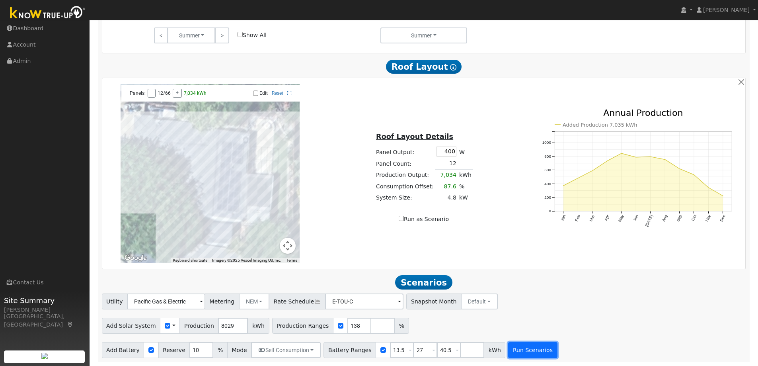 Image resolution: width=758 pixels, height=366 pixels. I want to click on text: Mar, so click(592, 218).